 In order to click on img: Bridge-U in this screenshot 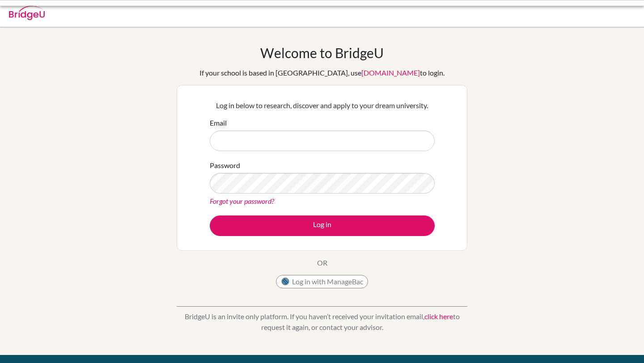, I will do `click(27, 13)`.